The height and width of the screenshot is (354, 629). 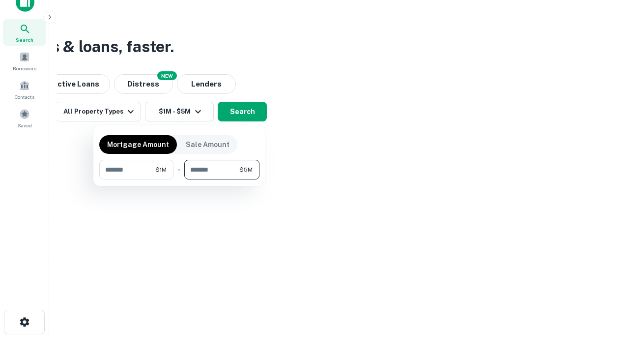 I want to click on span: $1M, so click(x=161, y=169).